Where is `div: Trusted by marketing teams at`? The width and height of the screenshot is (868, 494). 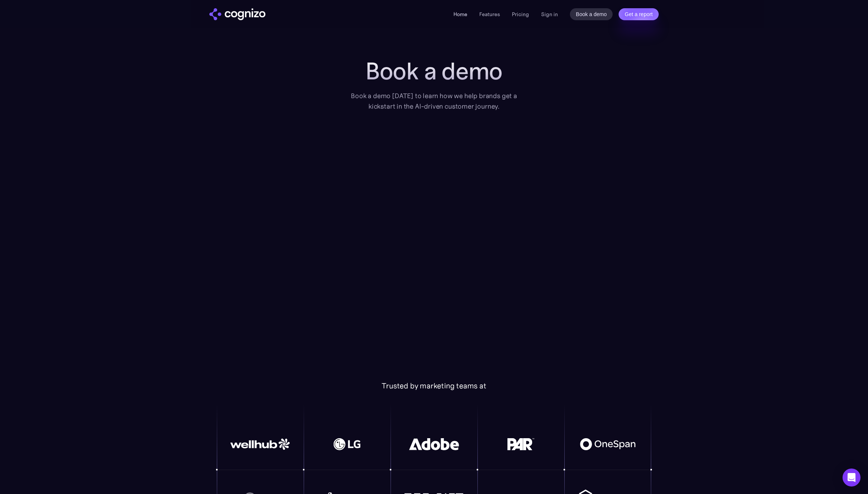
div: Trusted by marketing teams at is located at coordinates (434, 386).